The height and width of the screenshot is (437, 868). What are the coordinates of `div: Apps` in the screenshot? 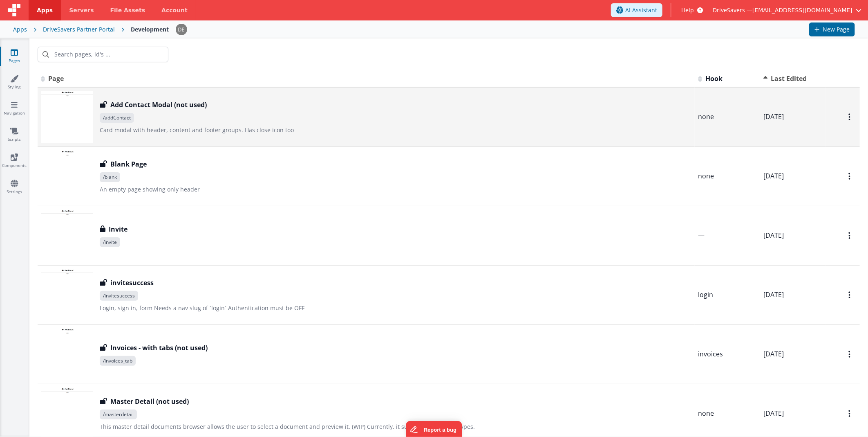 It's located at (20, 30).